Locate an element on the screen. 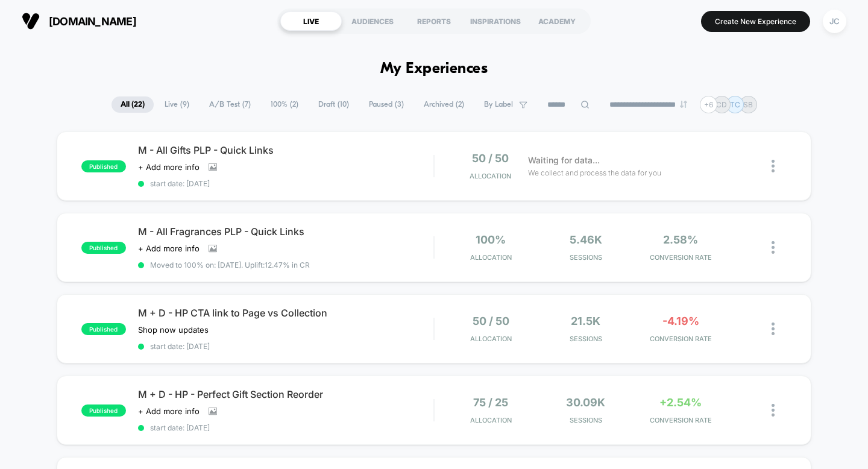 The height and width of the screenshot is (469, 868). span: M - All Fragrances PLP - Quick Links is located at coordinates (286, 231).